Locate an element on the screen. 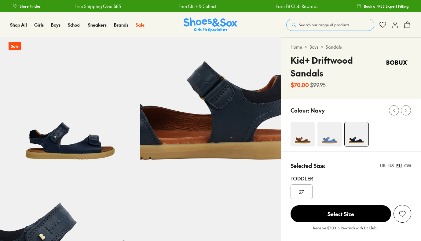  img: SNS_Logo_Responsive.svg is located at coordinates (211, 25).